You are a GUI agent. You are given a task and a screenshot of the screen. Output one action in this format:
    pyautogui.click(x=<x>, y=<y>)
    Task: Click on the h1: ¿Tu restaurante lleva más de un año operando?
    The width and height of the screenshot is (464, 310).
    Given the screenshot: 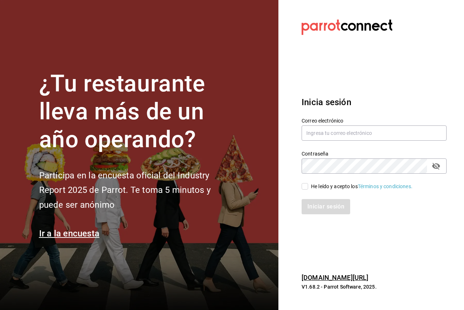 What is the action you would take?
    pyautogui.click(x=137, y=112)
    